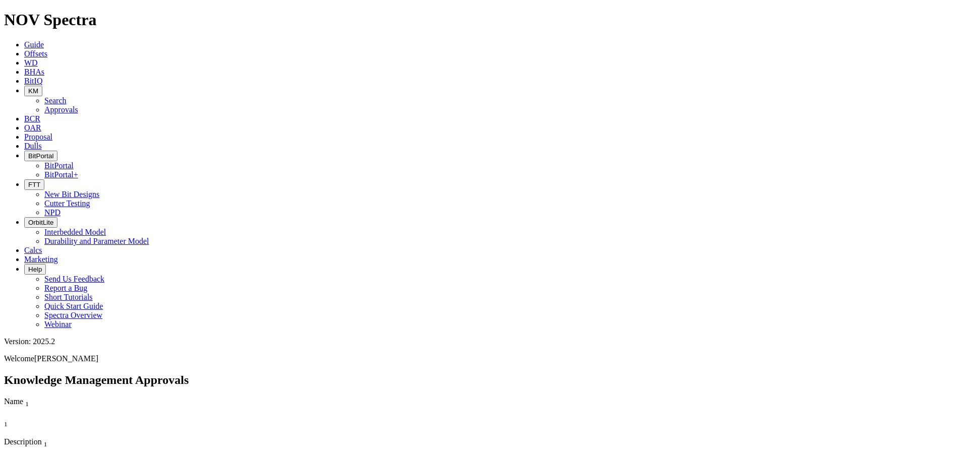  I want to click on h1: NOV Spectra, so click(484, 20).